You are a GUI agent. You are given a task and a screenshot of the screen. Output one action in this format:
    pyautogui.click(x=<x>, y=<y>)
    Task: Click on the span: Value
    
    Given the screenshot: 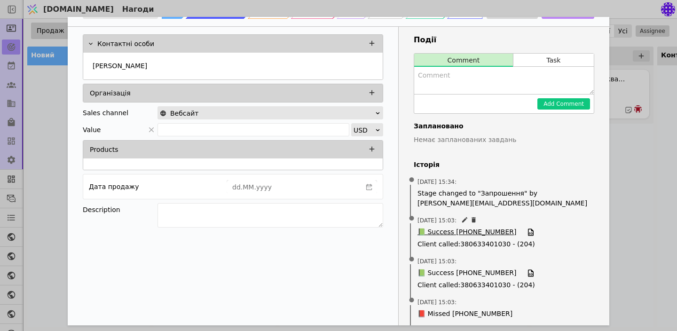 What is the action you would take?
    pyautogui.click(x=92, y=130)
    